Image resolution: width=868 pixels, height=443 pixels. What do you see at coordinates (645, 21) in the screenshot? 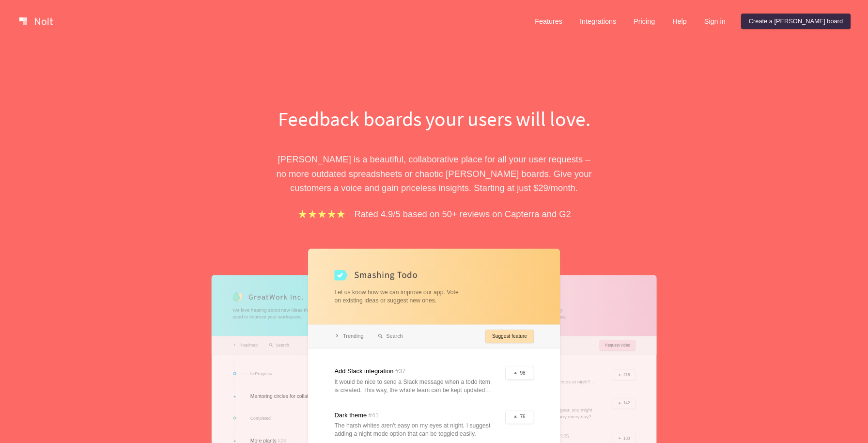
I see `a: Pricing` at bounding box center [645, 21].